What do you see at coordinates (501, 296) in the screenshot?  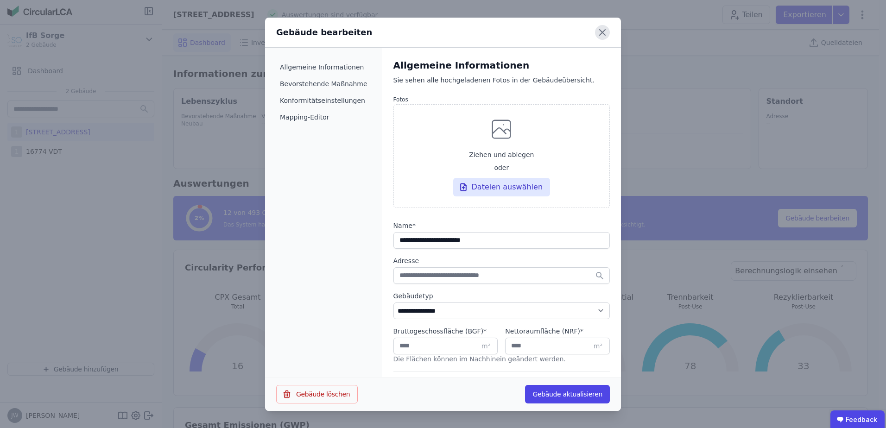 I see `label: Gebäudetyp` at bounding box center [501, 296].